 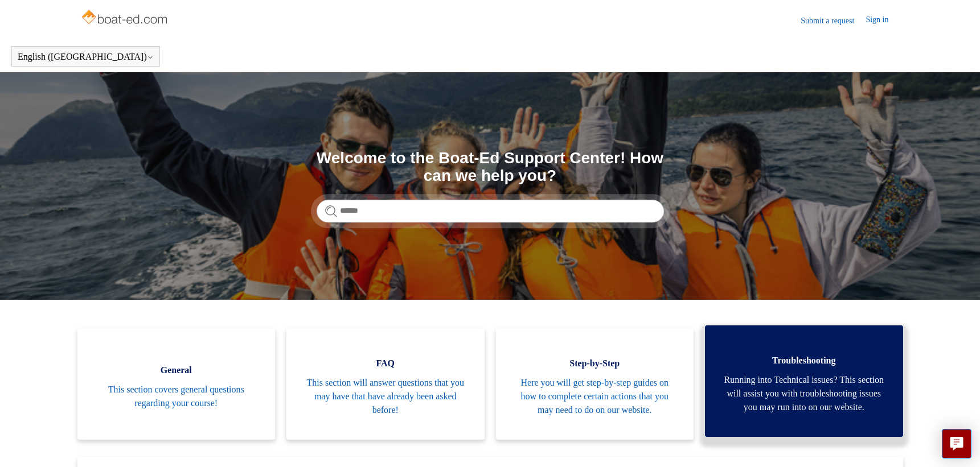 I want to click on span: This section will answer questions that you may have that have already been asked before!, so click(x=385, y=397).